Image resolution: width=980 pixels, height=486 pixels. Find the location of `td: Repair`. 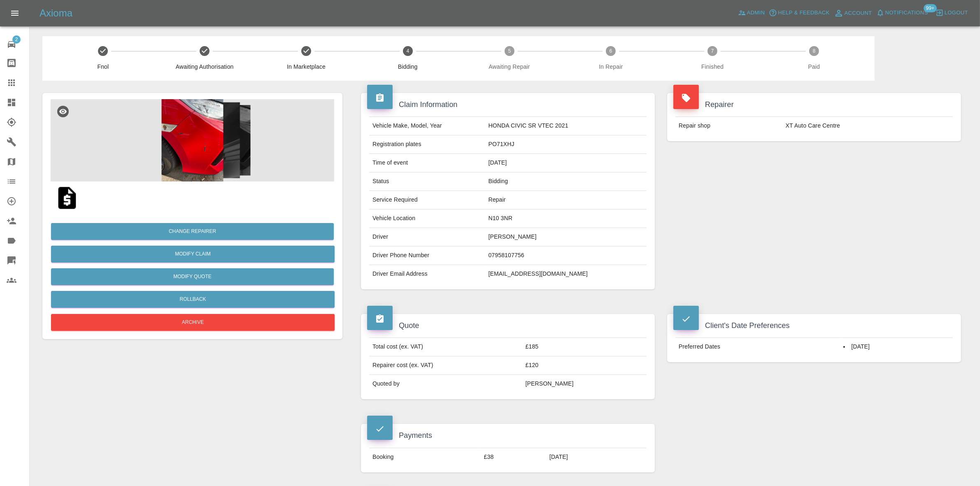

td: Repair is located at coordinates (566, 200).